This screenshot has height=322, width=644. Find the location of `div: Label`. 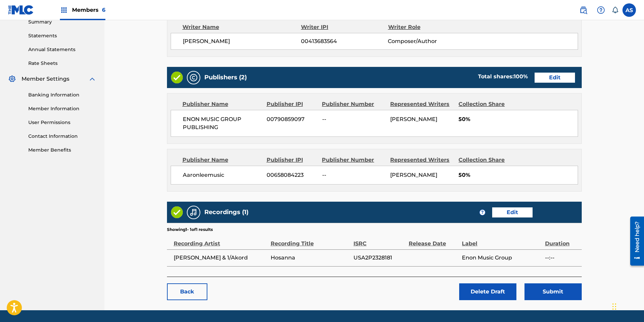

div: Label is located at coordinates (501, 240).